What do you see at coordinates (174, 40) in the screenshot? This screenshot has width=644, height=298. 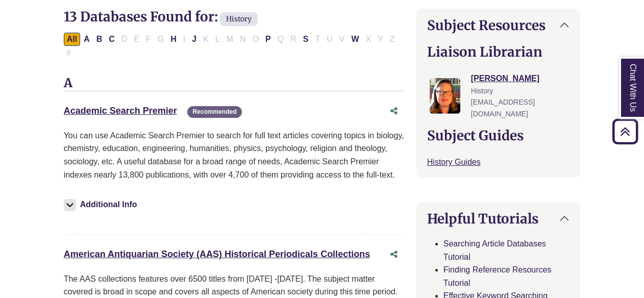 I see `button: Filter Results H` at bounding box center [174, 40].